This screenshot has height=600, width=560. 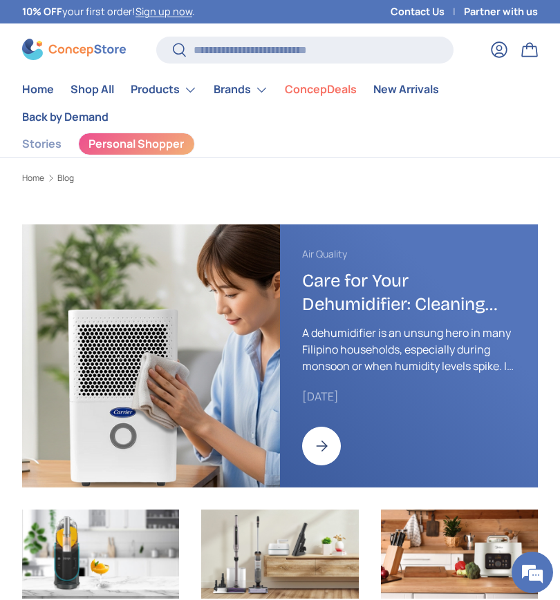 What do you see at coordinates (100, 554) in the screenshot?
I see `img: https://concepstore.ph/products/ninja-slushi-professional-frozen-drink-maker` at bounding box center [100, 554].